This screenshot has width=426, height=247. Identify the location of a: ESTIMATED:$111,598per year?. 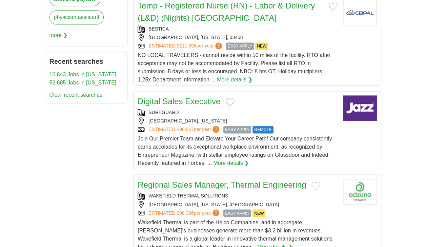
(186, 46).